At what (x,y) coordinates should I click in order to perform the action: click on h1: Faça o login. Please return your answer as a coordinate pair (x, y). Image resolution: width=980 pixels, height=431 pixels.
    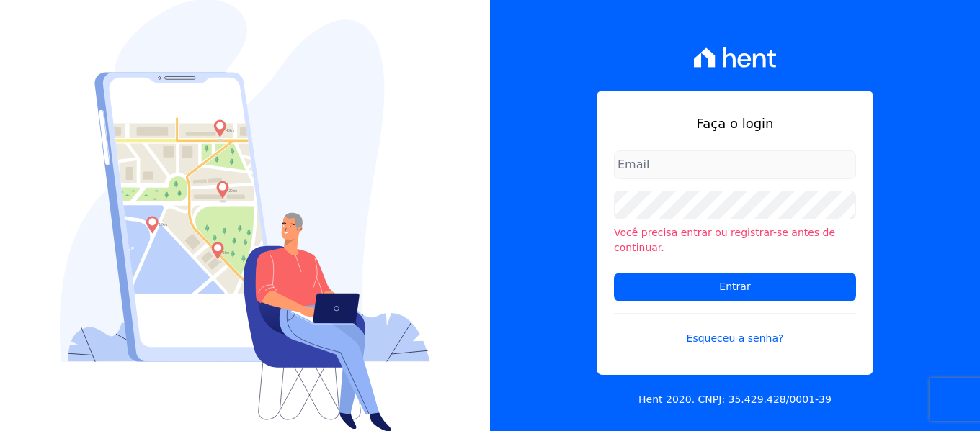
    Looking at the image, I should click on (735, 123).